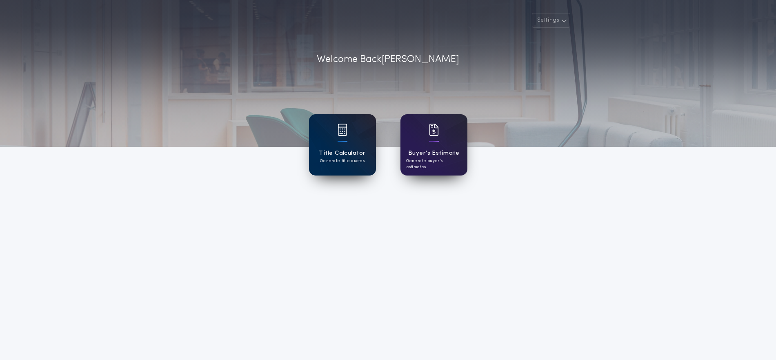  Describe the element at coordinates (342, 153) in the screenshot. I see `h1: Title Calculator` at that location.